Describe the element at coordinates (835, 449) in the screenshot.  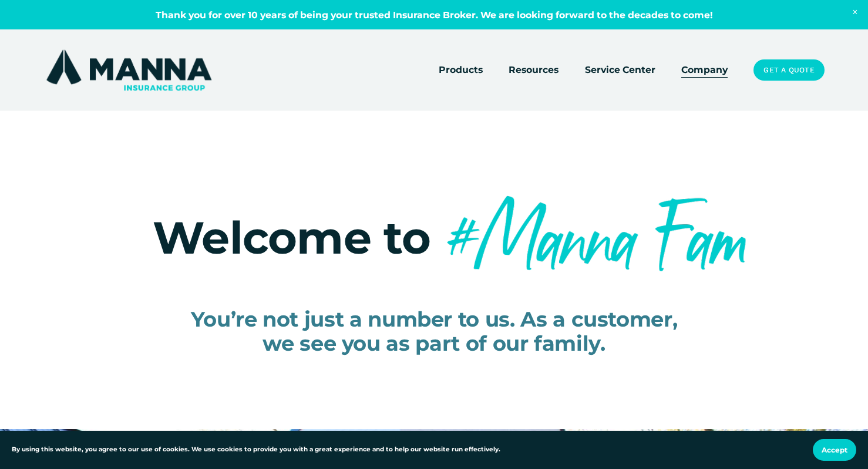
I see `button: Accept` at that location.